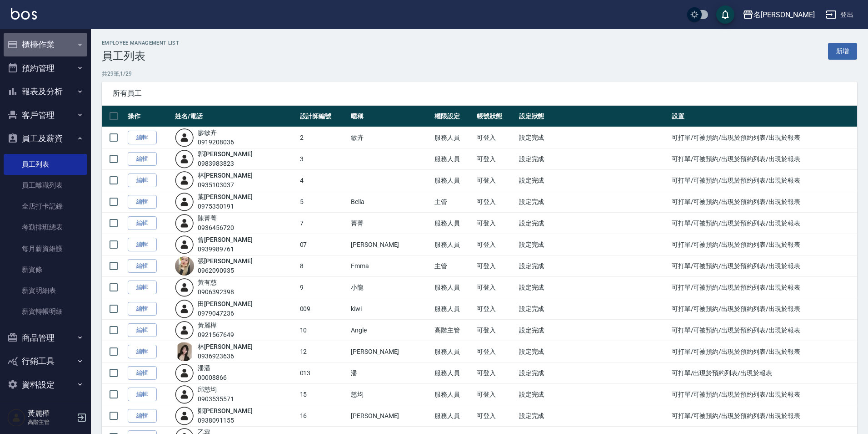 The height and width of the screenshot is (434, 868). Describe the element at coordinates (24, 13) in the screenshot. I see `img: Logo` at that location.